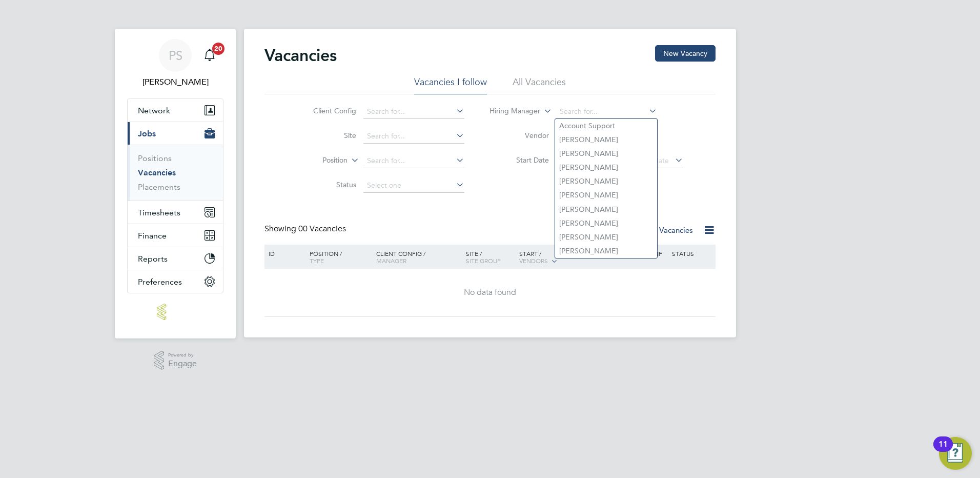  Describe the element at coordinates (176, 360) in the screenshot. I see `a: Powered byEngage` at that location.